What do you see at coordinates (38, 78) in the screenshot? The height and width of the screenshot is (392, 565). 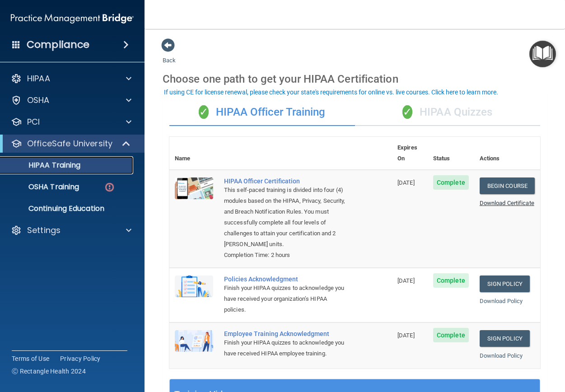 I see `p: HIPAA` at bounding box center [38, 78].